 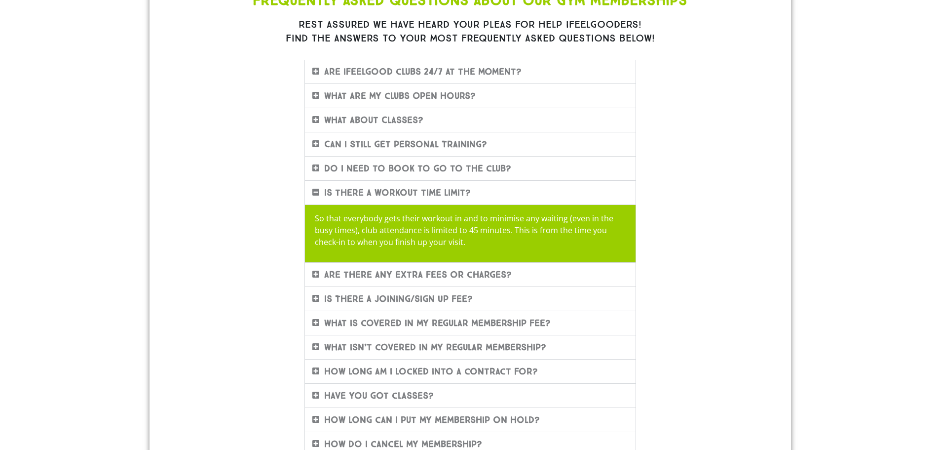 I want to click on div: How long am I locked into a contract for?, so click(x=470, y=371).